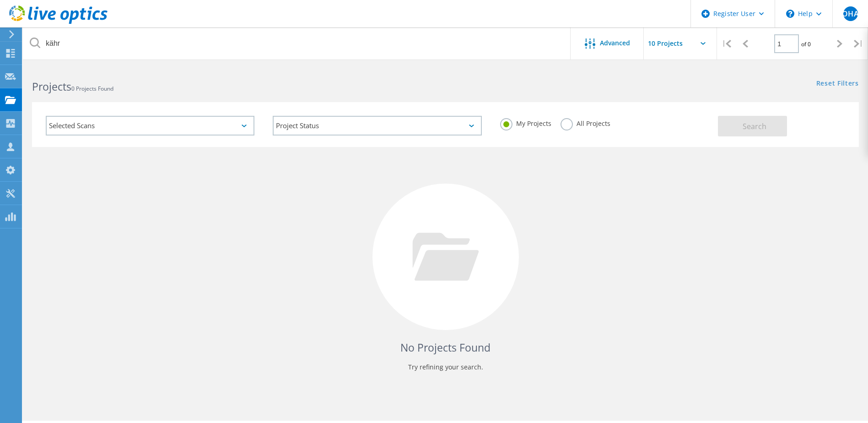  What do you see at coordinates (755, 127) in the screenshot?
I see `span: Search` at bounding box center [755, 127].